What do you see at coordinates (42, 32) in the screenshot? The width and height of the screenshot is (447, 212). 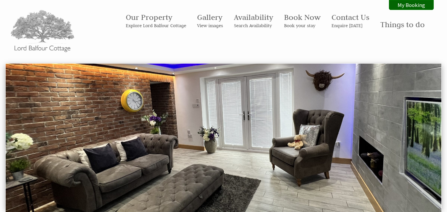 I see `img: Lord Balfour Cottage` at bounding box center [42, 32].